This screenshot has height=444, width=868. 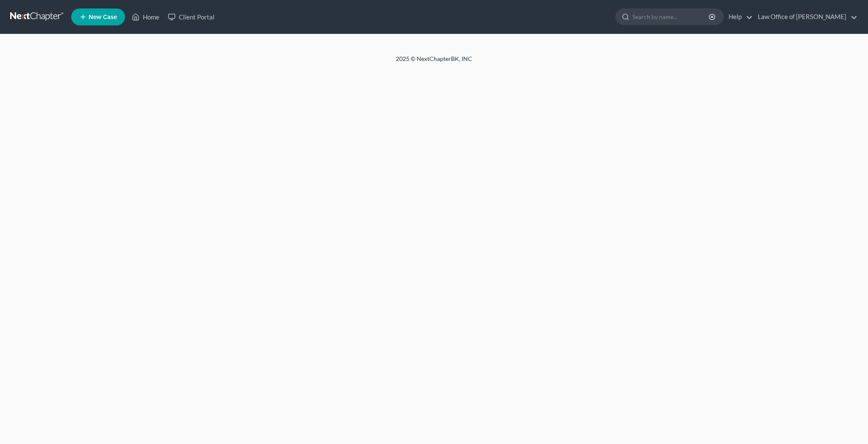 I want to click on span: New Case, so click(x=102, y=17).